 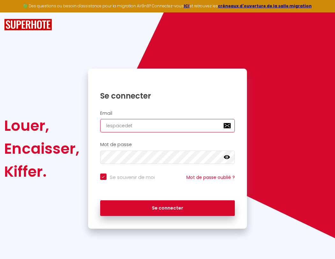 I want to click on button: Ouvrir le widget de chat LiveChat, so click(x=15, y=12).